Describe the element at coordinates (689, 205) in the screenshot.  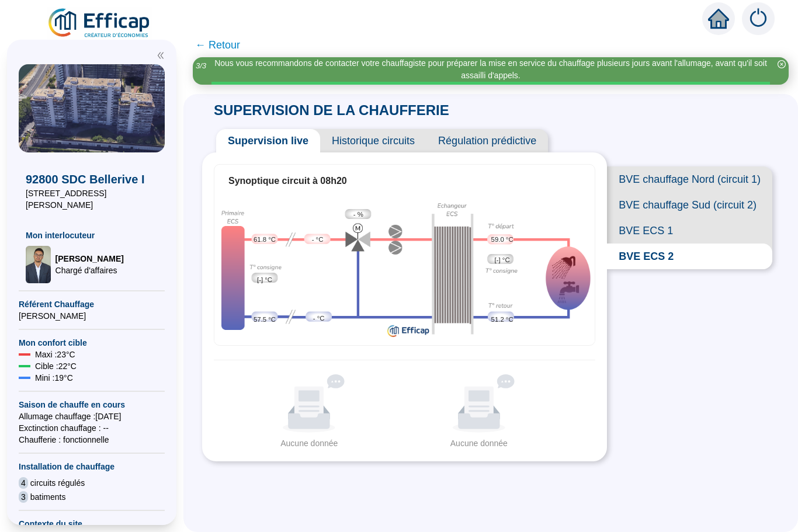
I see `span: BVE chauffage Sud (circuit 2)` at that location.